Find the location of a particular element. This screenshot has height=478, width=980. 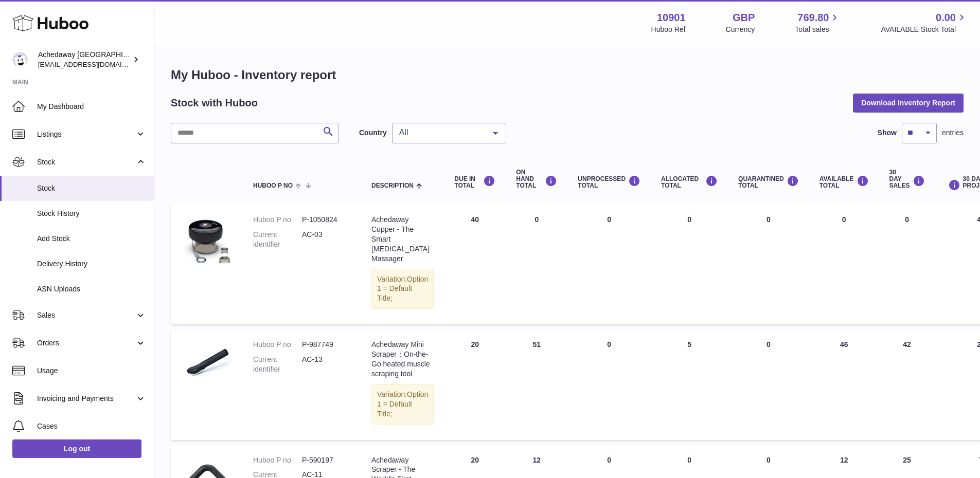

a: 769.80 Total sales is located at coordinates (817, 23).